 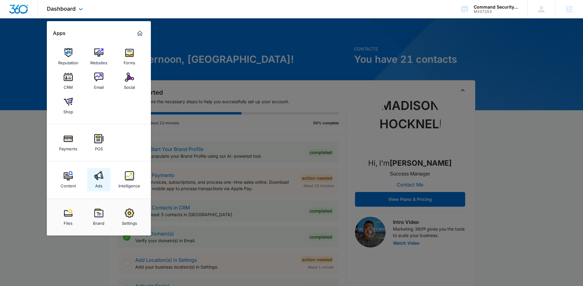 What do you see at coordinates (61, 9) in the screenshot?
I see `span: Dashboard` at bounding box center [61, 9].